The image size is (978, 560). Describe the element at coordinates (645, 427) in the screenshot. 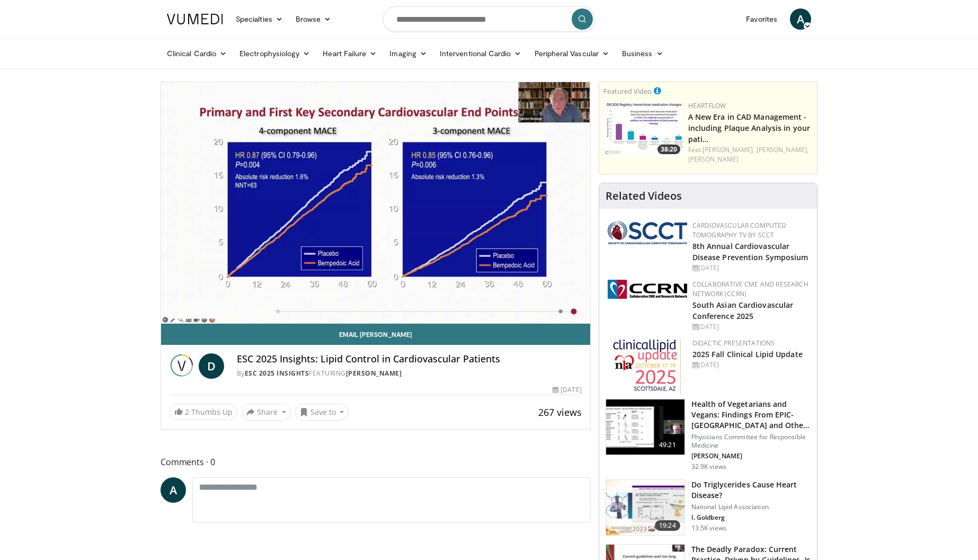

I see `img: 606f2b51-b844-428b-aa21-8c0c72d5a896.150x105_q85_crop-smart_upscale.jpg` at that location.